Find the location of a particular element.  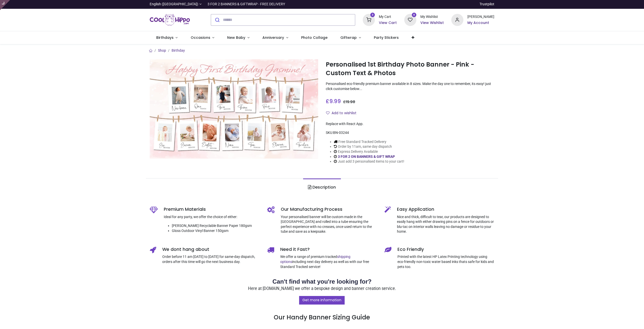

span: Party Stickers is located at coordinates (386, 38).